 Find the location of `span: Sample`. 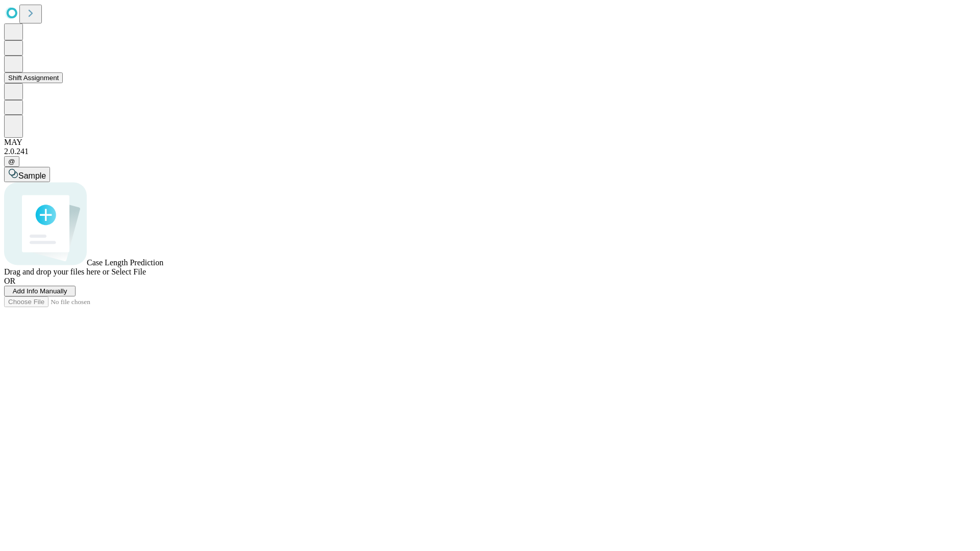

span: Sample is located at coordinates (32, 176).